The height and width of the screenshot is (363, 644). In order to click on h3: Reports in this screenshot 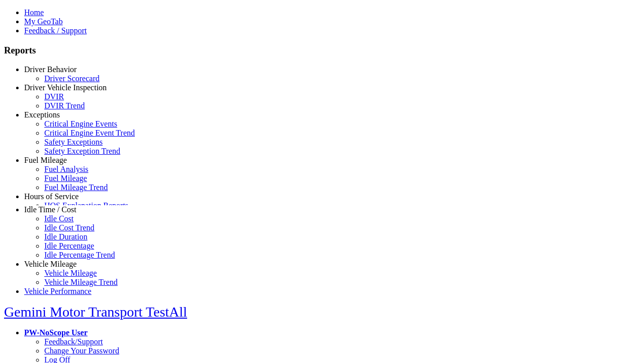, I will do `click(322, 51)`.